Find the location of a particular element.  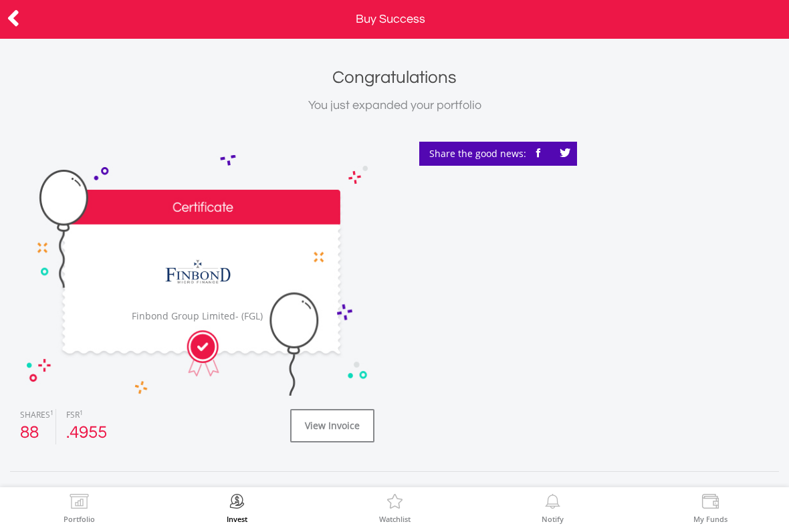

a: Invest is located at coordinates (236, 508).